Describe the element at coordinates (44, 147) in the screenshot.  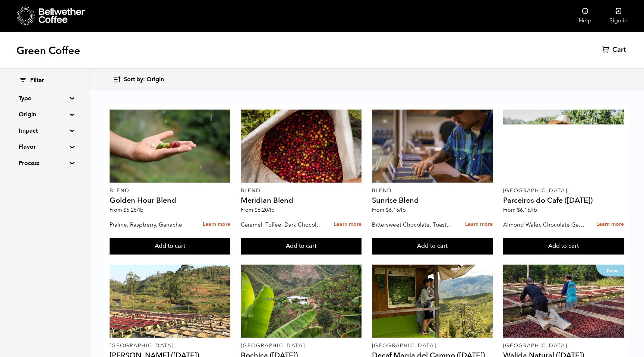
I see `summary: Flavor` at that location.